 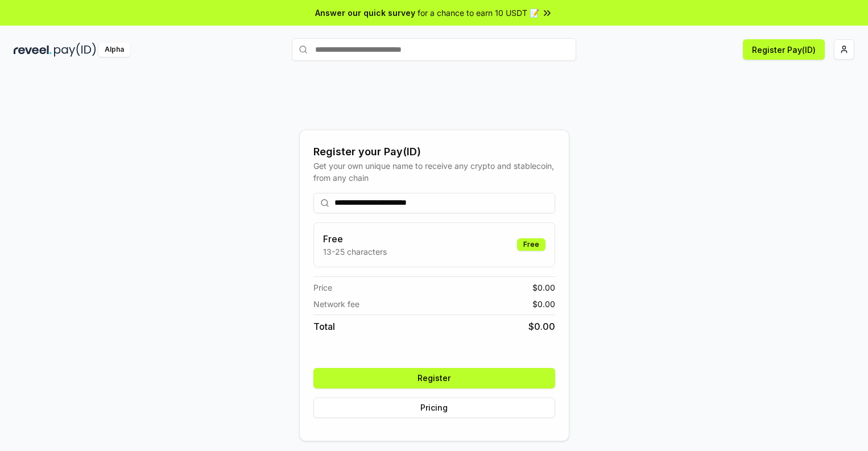 What do you see at coordinates (323, 287) in the screenshot?
I see `span: Price` at bounding box center [323, 287].